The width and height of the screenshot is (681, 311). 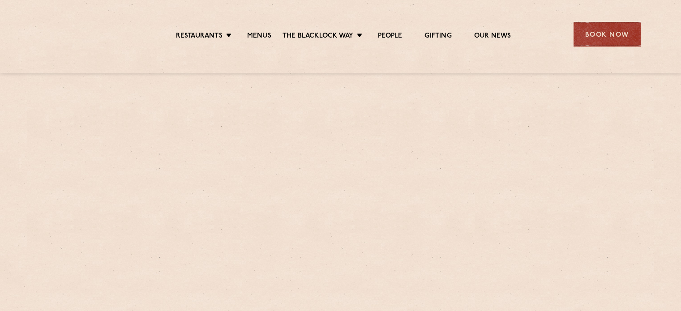 What do you see at coordinates (79, 34) in the screenshot?
I see `img: svg%3E` at bounding box center [79, 34].